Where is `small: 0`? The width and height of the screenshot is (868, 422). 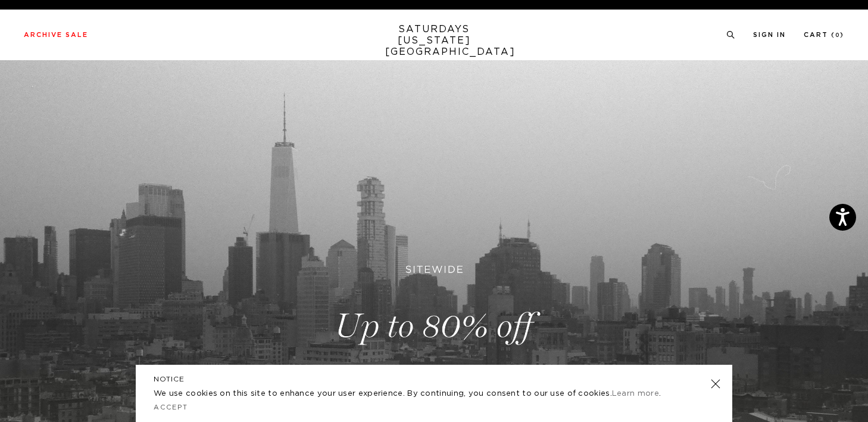
small: 0 is located at coordinates (838, 35).